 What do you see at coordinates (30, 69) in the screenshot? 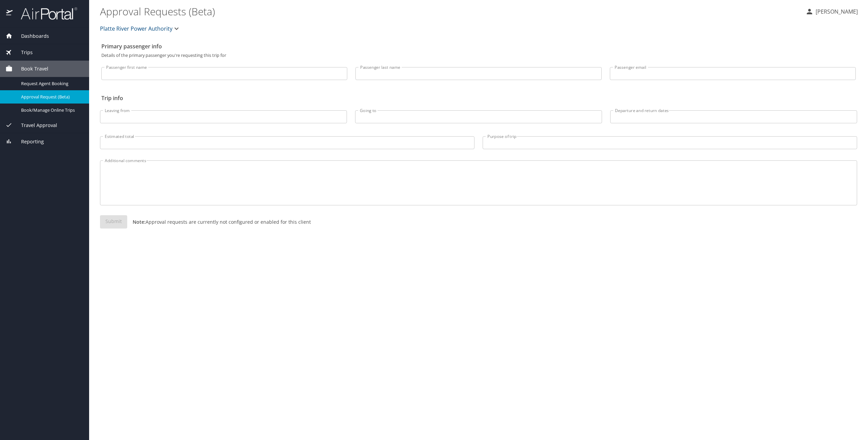
I see `span: Book Travel` at bounding box center [30, 69].